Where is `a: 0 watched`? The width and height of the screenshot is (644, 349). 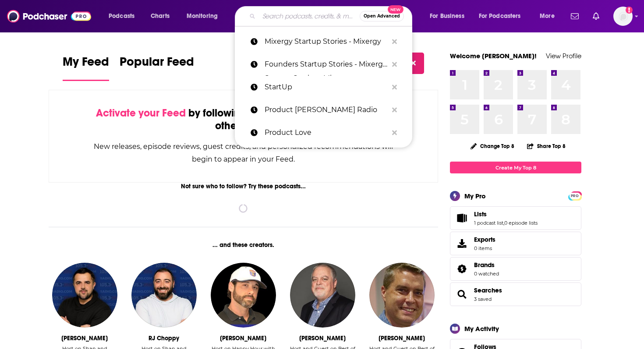 a: 0 watched is located at coordinates (486, 274).